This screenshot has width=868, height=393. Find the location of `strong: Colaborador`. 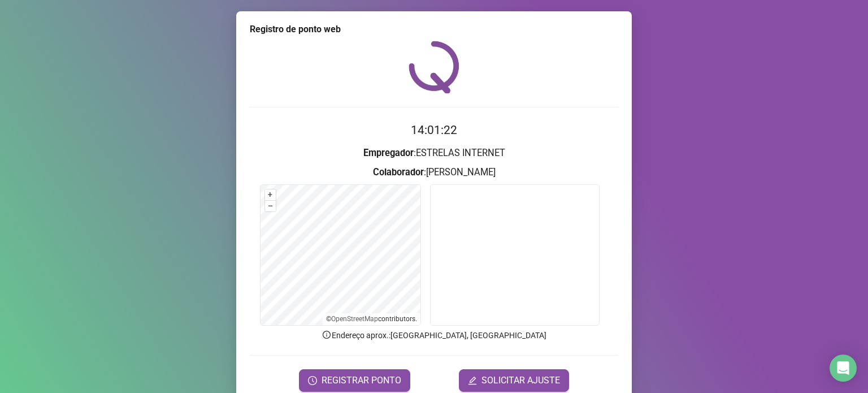

strong: Colaborador is located at coordinates (398, 172).